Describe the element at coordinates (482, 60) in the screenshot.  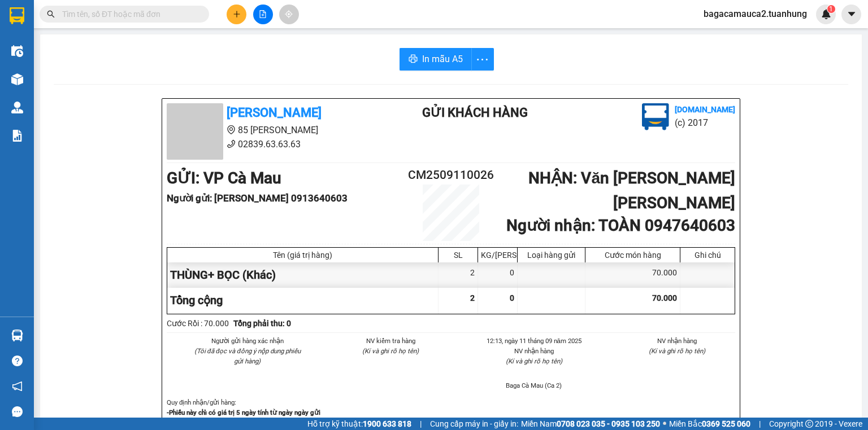
I see `span: more` at that location.